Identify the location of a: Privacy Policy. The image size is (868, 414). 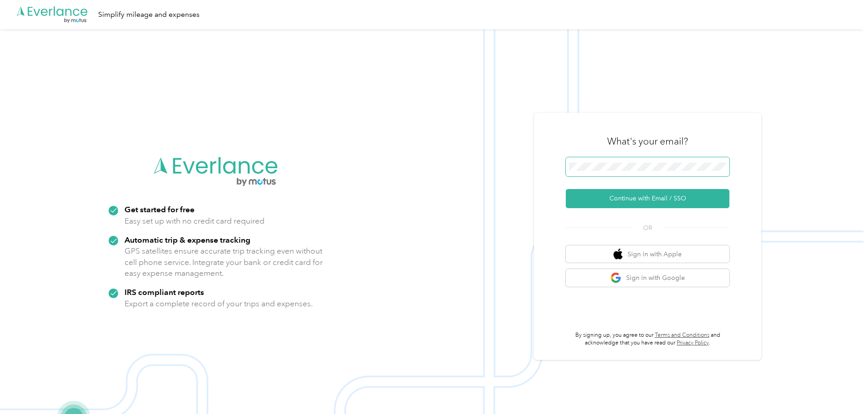
(693, 343).